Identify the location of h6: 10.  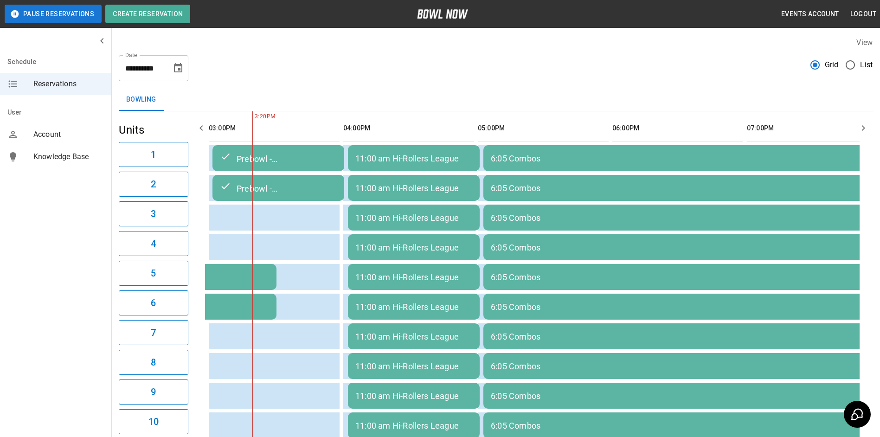
(154, 422).